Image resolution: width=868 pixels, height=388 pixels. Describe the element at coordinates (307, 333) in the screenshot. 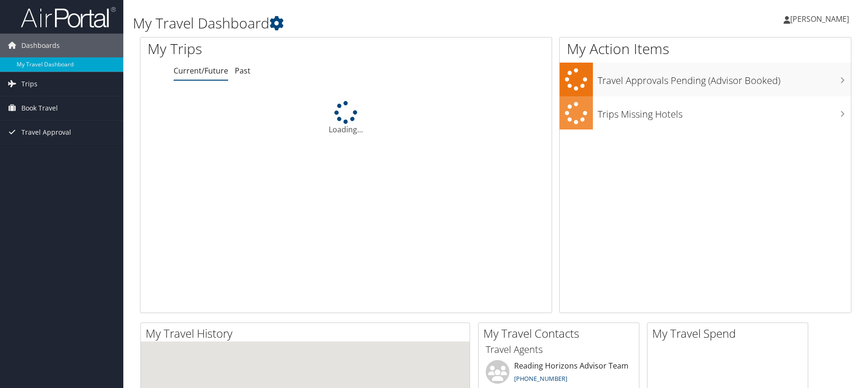

I see `h2: My Travel History` at that location.